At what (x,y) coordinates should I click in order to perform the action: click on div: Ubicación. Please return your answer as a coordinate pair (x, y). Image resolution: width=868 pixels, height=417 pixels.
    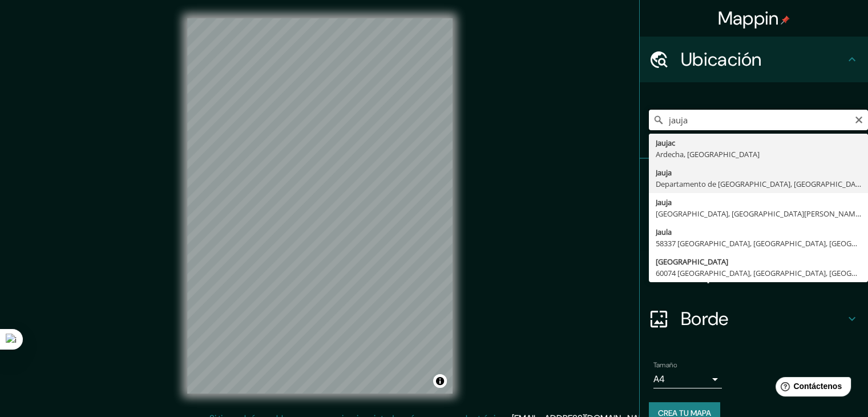
    Looking at the image, I should click on (754, 59).